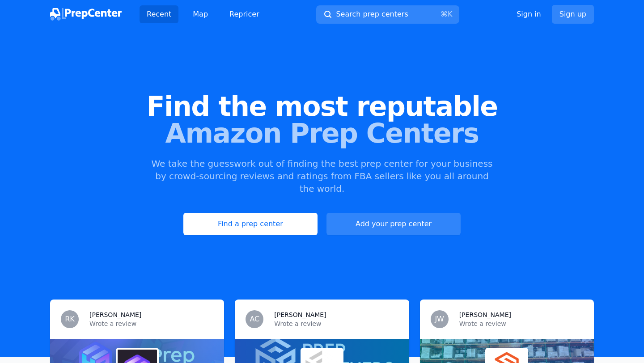  Describe the element at coordinates (573, 14) in the screenshot. I see `a: Sign up` at that location.